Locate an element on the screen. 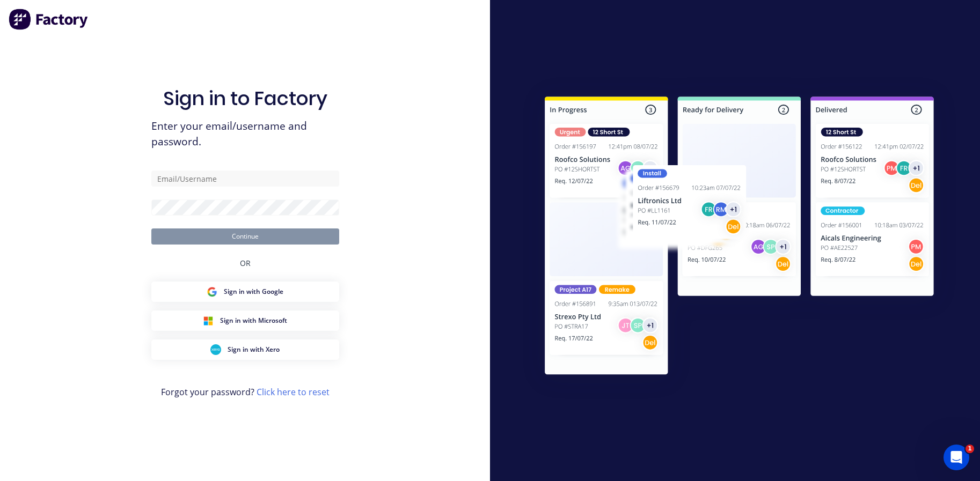 This screenshot has height=481, width=980. h1: Sign in to Factory is located at coordinates (245, 98).